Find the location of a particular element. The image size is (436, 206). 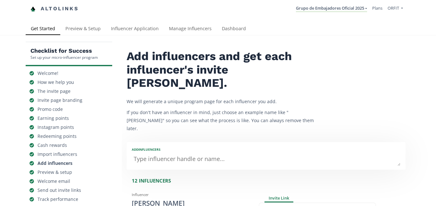

div: Import influencers is located at coordinates (57, 154).